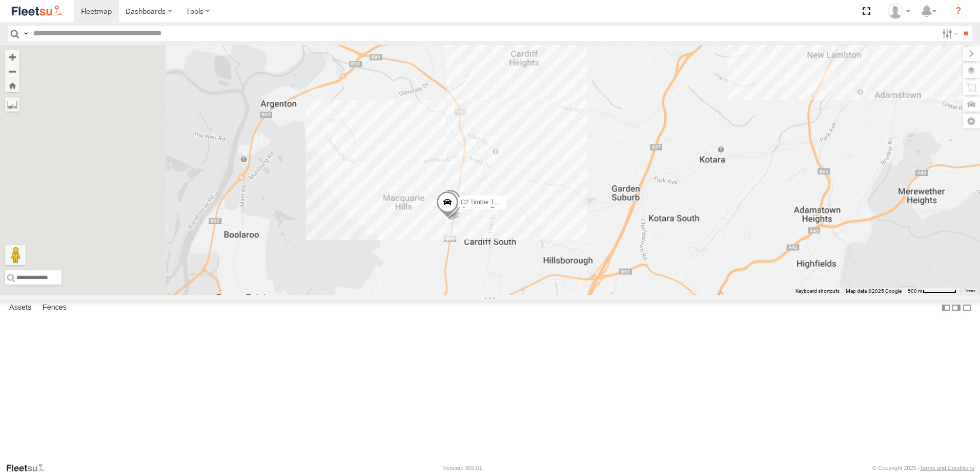 This screenshot has height=473, width=980. What do you see at coordinates (899, 12) in the screenshot?
I see `div: Matt Curtis` at bounding box center [899, 12].